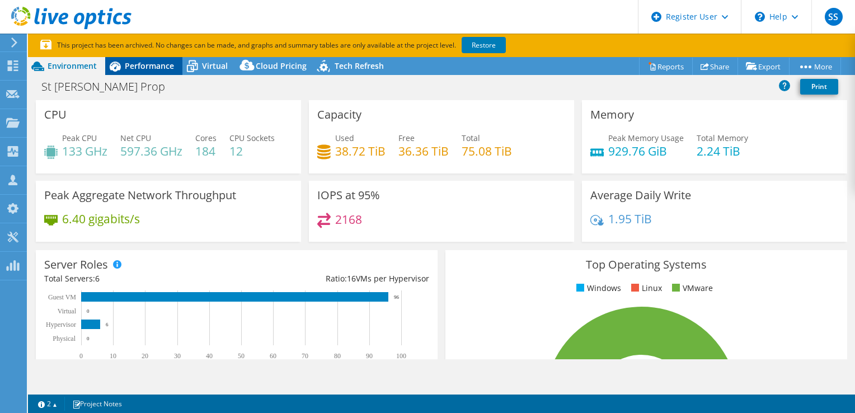 The height and width of the screenshot is (413, 855). What do you see at coordinates (339, 115) in the screenshot?
I see `h3: Capacity` at bounding box center [339, 115].